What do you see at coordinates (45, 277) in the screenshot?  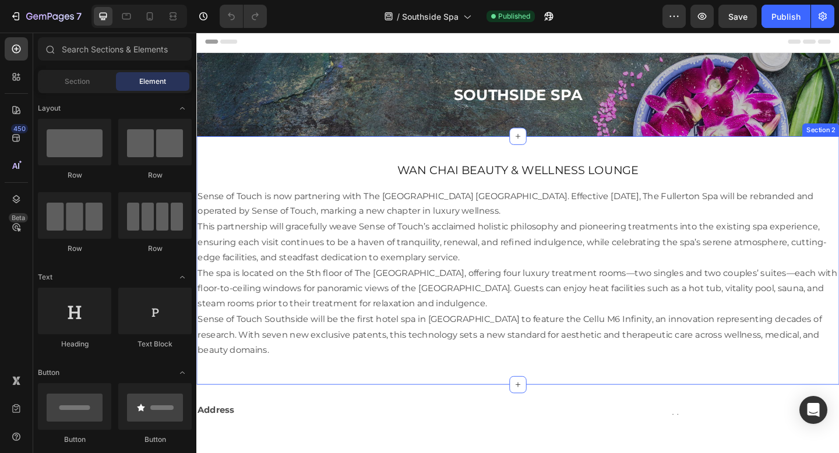 I see `span: Text` at bounding box center [45, 277].